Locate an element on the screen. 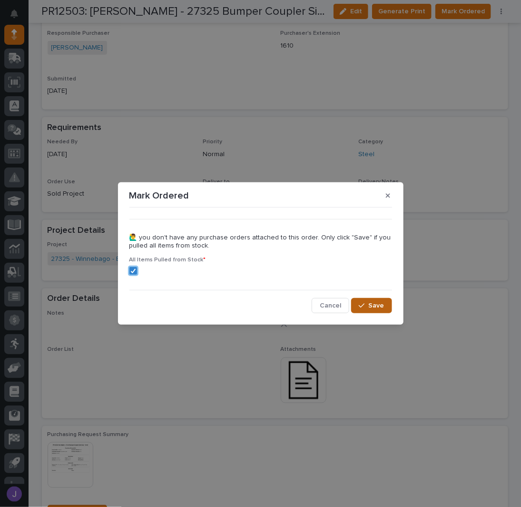 The width and height of the screenshot is (521, 507). span: All Items Pulled from Stock is located at coordinates (168, 260).